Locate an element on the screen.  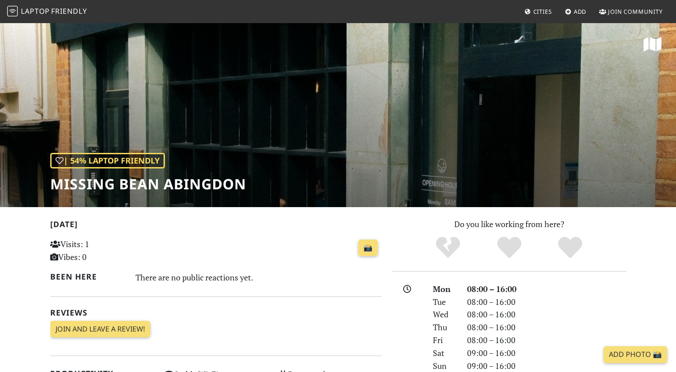
a: Join Community is located at coordinates (630, 12).